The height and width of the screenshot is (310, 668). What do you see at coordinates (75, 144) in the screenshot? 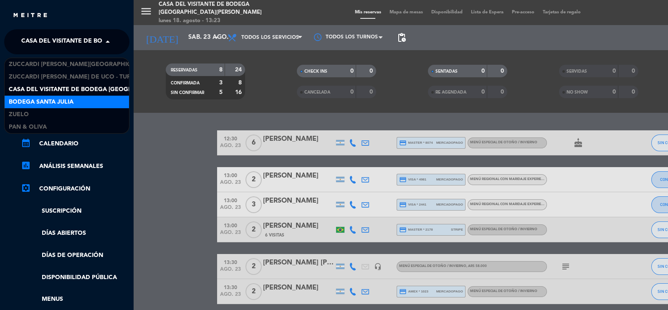
I see `a: calendar_monthCalendario` at bounding box center [75, 144].